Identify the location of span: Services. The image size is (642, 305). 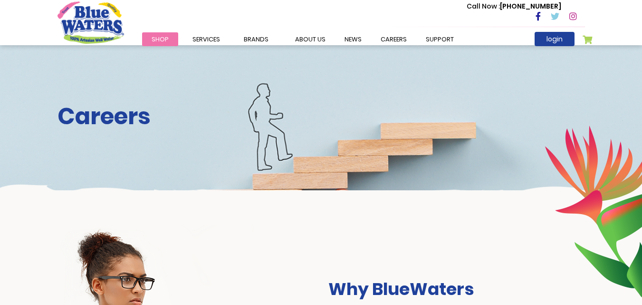
(206, 39).